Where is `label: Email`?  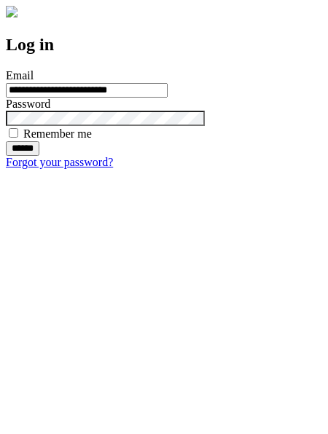
label: Email is located at coordinates (20, 75).